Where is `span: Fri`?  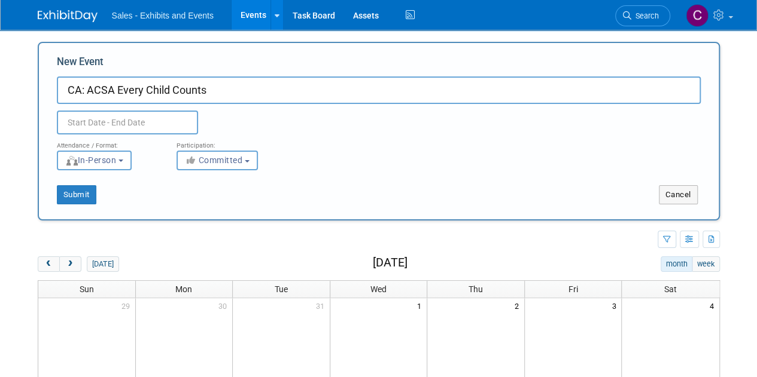 span: Fri is located at coordinates (573, 290).